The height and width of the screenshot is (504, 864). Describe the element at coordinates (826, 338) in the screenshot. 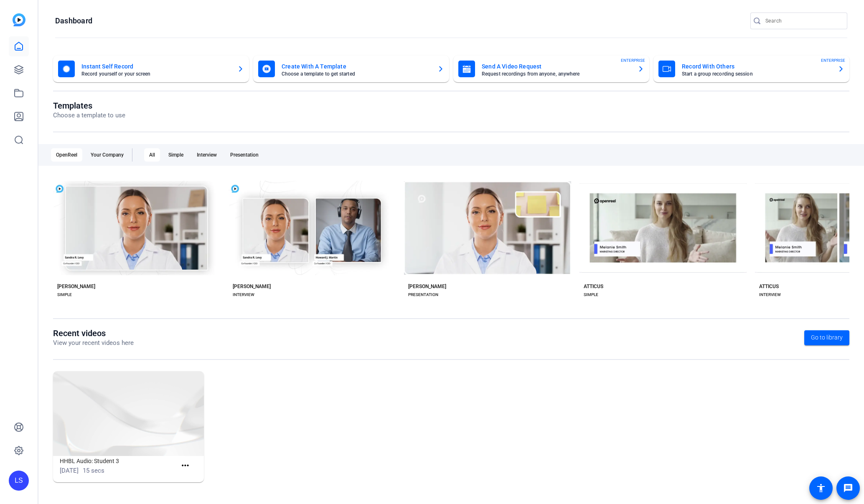

I see `a: Go to library` at that location.